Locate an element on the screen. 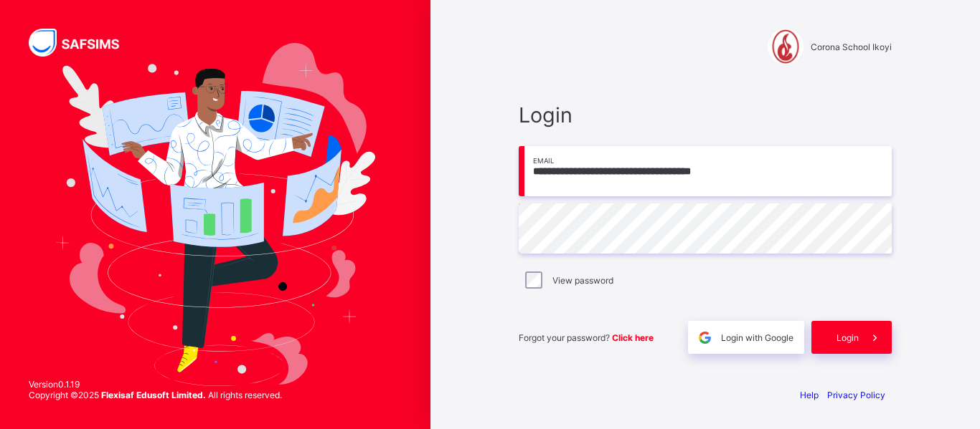 This screenshot has height=429, width=980. span: Version 0.1.19 is located at coordinates (155, 384).